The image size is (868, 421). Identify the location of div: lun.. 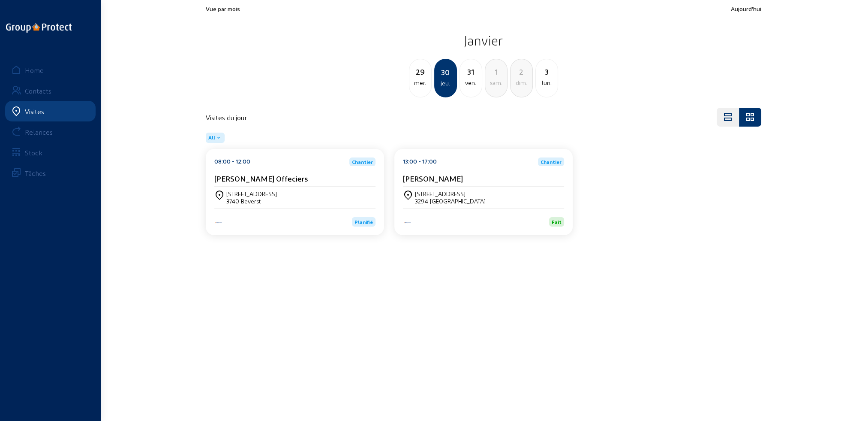
(547, 83).